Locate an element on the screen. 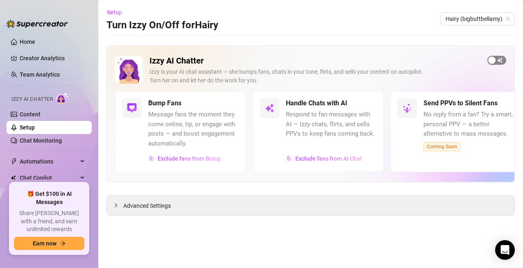 Image resolution: width=523 pixels, height=268 pixels. span: Exclude fans from Bump is located at coordinates (189, 158).